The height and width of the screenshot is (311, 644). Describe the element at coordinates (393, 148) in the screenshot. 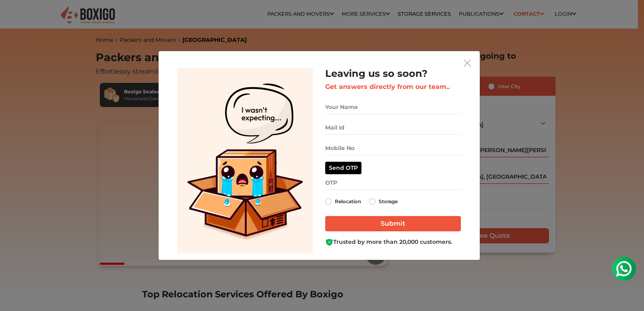

I see `input: Mobile No` at that location.